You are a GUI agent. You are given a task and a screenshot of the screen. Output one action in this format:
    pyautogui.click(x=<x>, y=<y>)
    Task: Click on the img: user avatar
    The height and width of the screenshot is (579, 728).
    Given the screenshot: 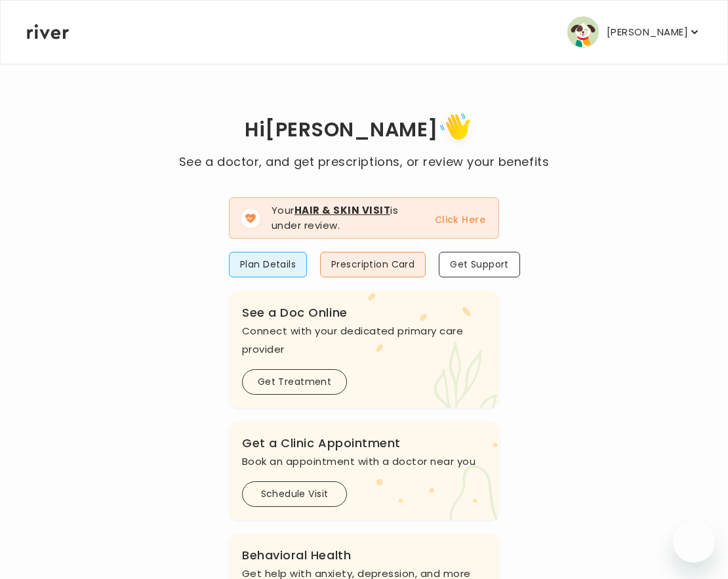 What is the action you would take?
    pyautogui.click(x=583, y=32)
    